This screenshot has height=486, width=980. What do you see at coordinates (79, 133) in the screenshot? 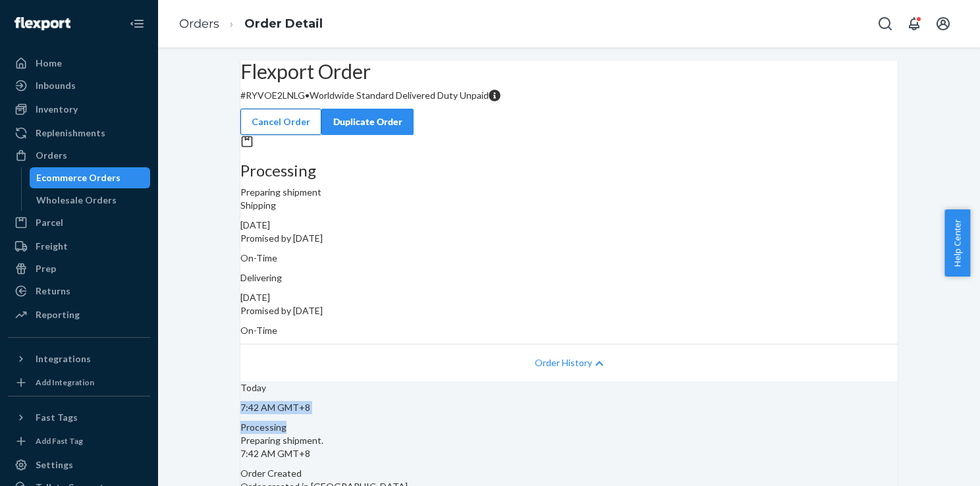
I see `a: Replenishments` at bounding box center [79, 133].